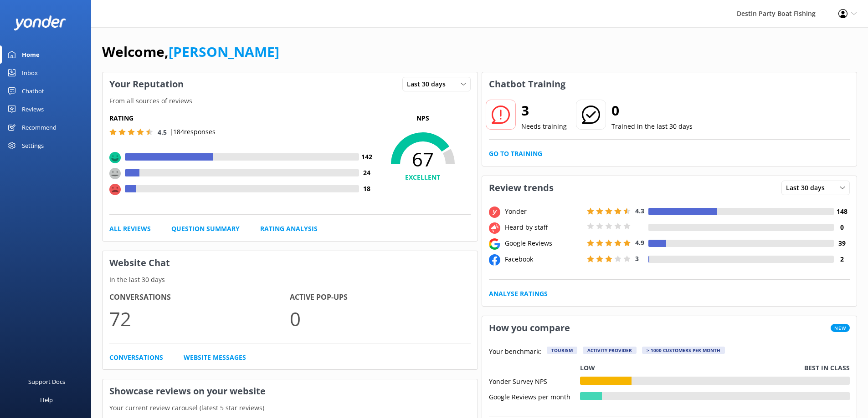 Image resolution: width=868 pixels, height=418 pixels. Describe the element at coordinates (544, 227) in the screenshot. I see `div: Heard by staff` at that location.